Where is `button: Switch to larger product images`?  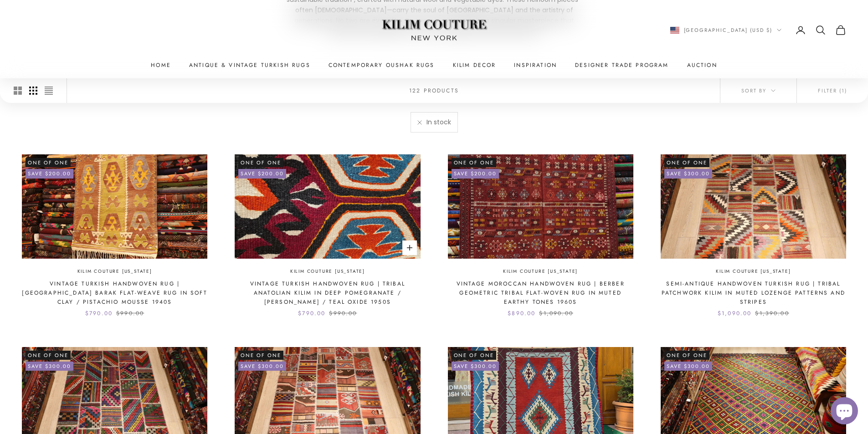
button: Switch to larger product images is located at coordinates (18, 91).